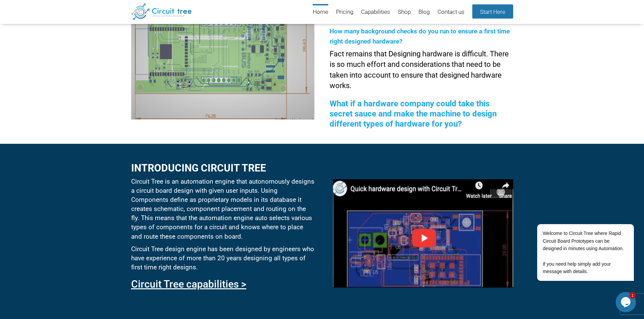  What do you see at coordinates (68, 89) in the screenshot?
I see `span: Welcome to Circuit Tree where Rapid Circuit Board Prototypes can be designed in minutes using Aut...` at bounding box center [68, 89].